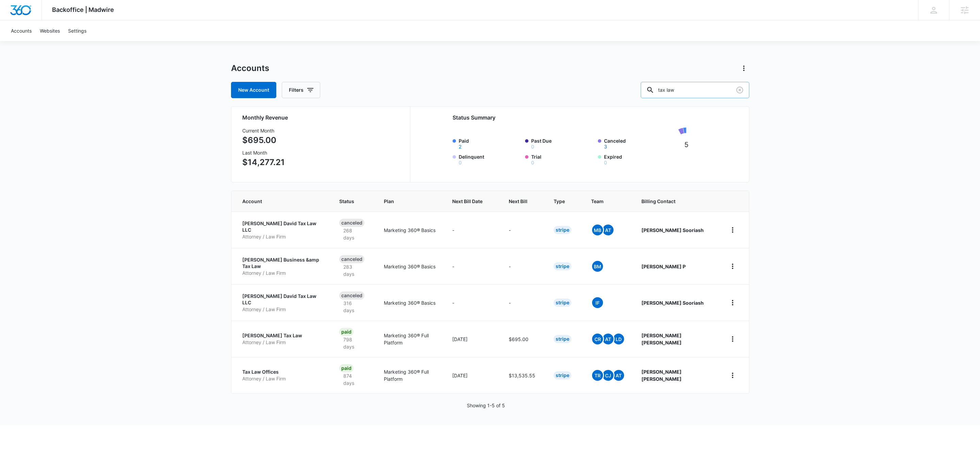 The image size is (980, 464). What do you see at coordinates (608, 376) in the screenshot?
I see `span: CJ` at bounding box center [608, 376].